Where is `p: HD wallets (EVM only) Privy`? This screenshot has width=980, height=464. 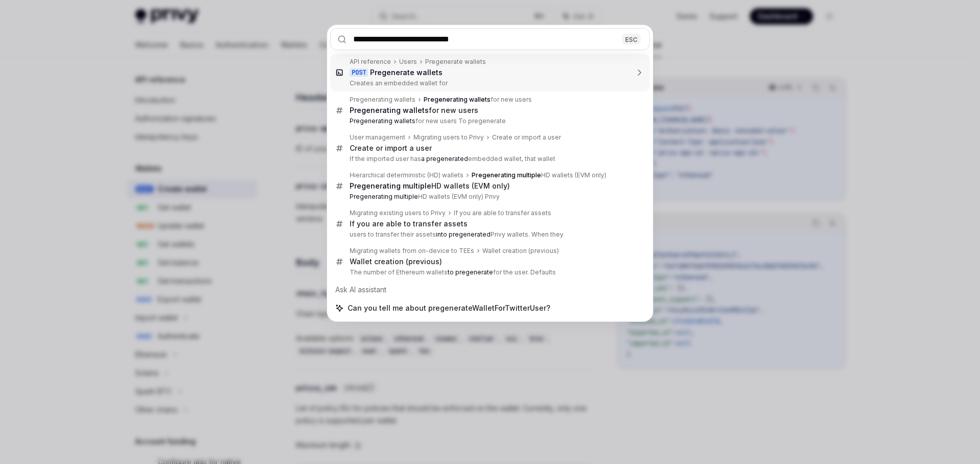 p: HD wallets (EVM only) Privy is located at coordinates (489, 197).